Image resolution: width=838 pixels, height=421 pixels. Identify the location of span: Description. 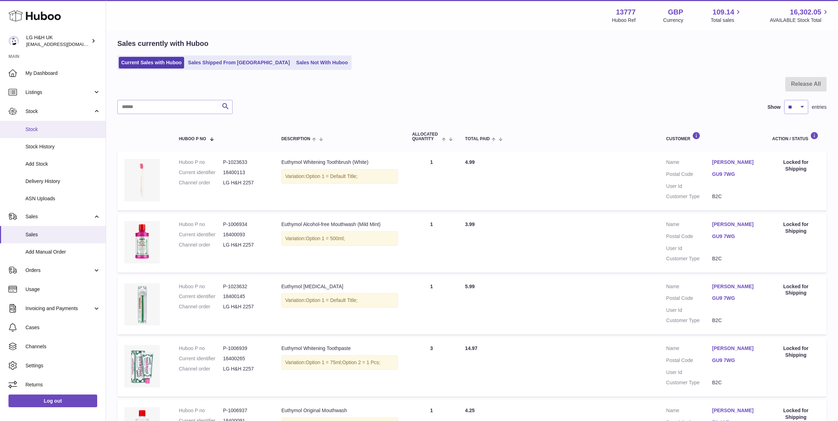
(296, 139).